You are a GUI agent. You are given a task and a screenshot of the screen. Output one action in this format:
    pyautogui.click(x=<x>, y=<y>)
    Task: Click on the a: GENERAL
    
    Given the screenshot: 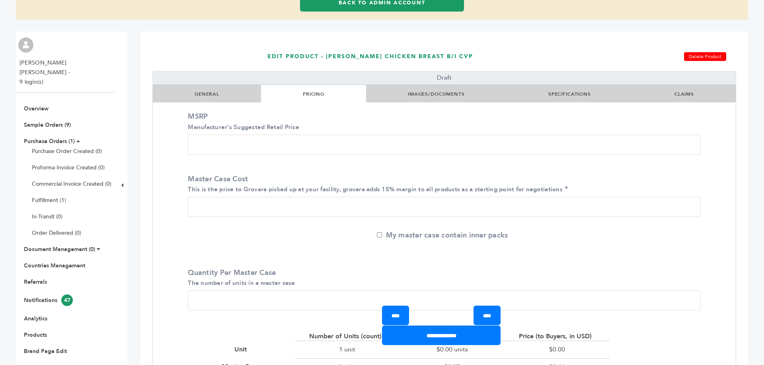 What is the action you would take?
    pyautogui.click(x=207, y=94)
    